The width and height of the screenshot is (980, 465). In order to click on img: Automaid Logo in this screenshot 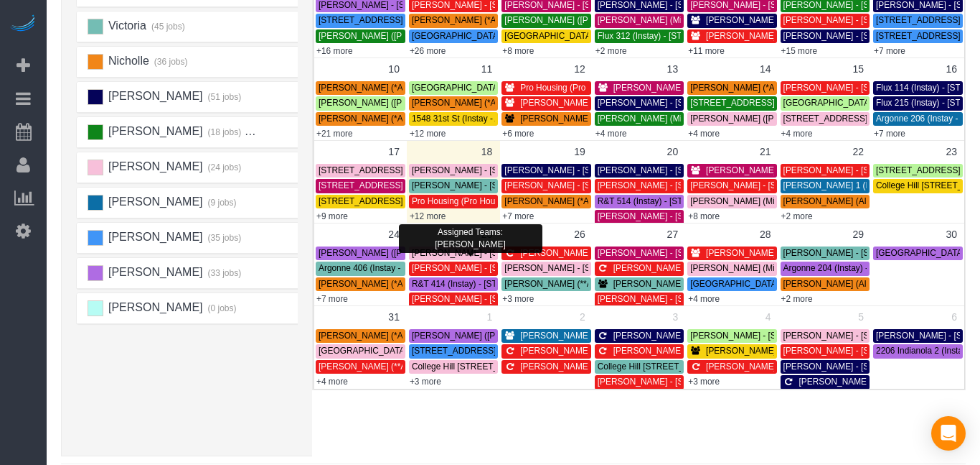, I will do `click(23, 25)`.